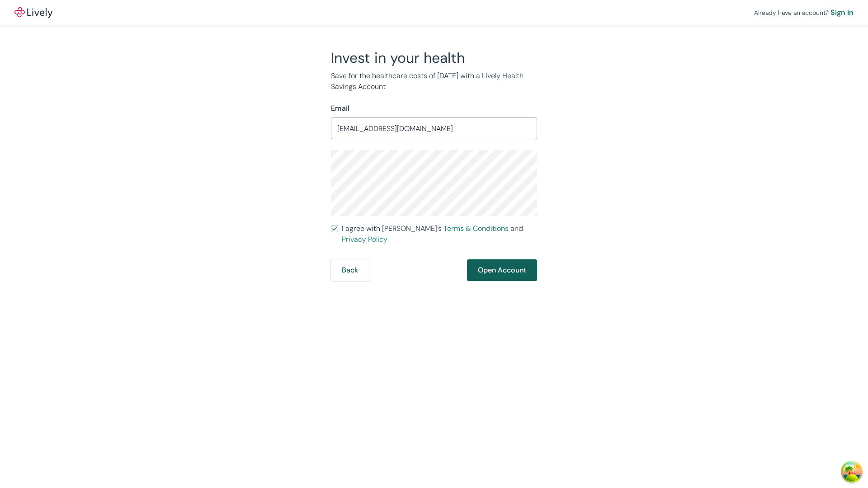 The image size is (868, 488). What do you see at coordinates (34, 12) in the screenshot?
I see `img: Lively` at bounding box center [34, 12].